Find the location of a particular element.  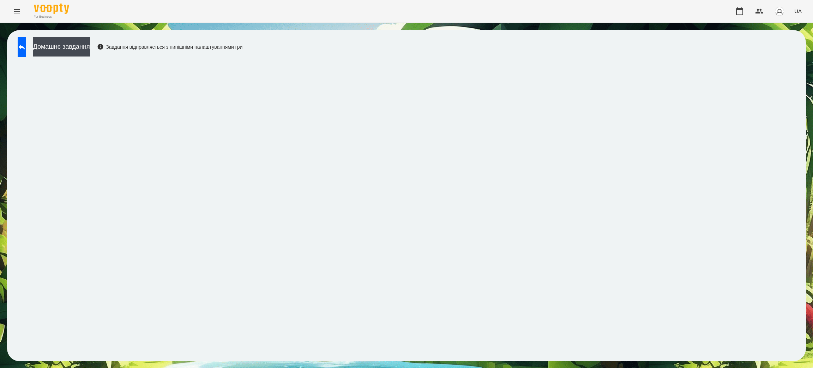

button: Menu is located at coordinates (17, 11).